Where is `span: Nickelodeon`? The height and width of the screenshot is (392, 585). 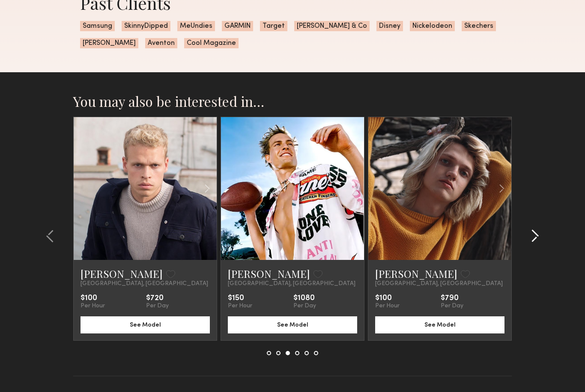
span: Nickelodeon is located at coordinates (431, 26).